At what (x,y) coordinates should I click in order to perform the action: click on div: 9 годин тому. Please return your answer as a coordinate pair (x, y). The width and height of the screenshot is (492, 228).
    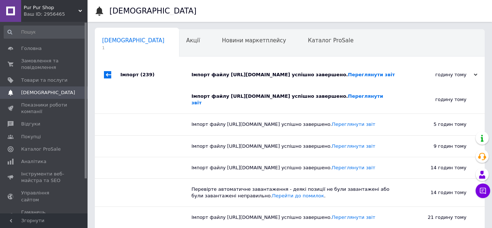
    Looking at the image, I should click on (439, 146).